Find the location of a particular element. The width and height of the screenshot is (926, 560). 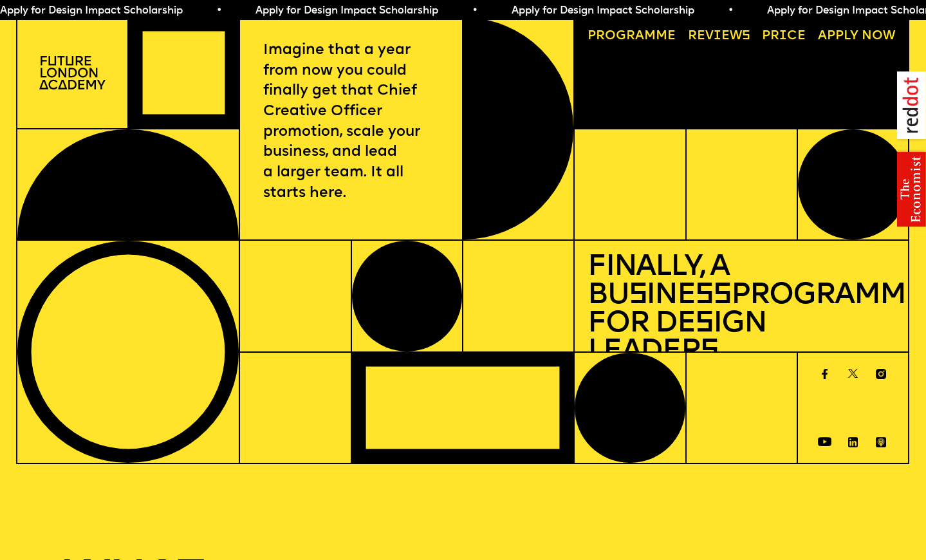

a: Programme is located at coordinates (632, 37).